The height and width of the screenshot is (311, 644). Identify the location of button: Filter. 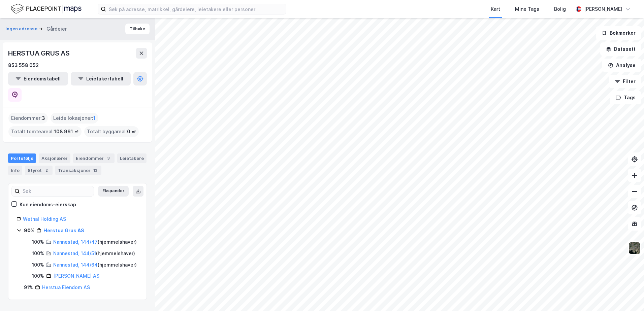
(625, 82).